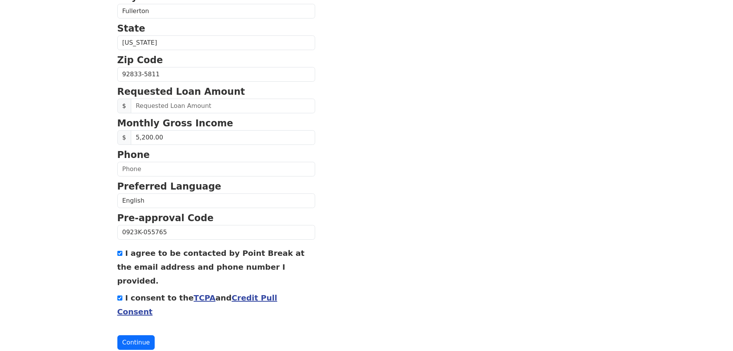 The image size is (733, 351). What do you see at coordinates (216, 123) in the screenshot?
I see `p: Monthly Gross Income` at bounding box center [216, 123].